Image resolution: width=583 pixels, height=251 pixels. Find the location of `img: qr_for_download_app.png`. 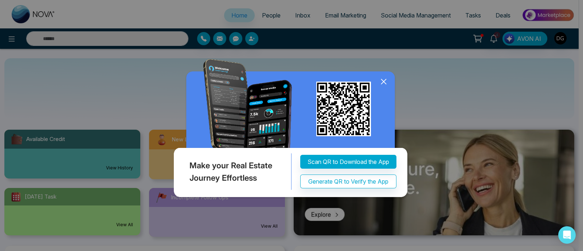

img: qr_for_download_app.png is located at coordinates (344, 109).